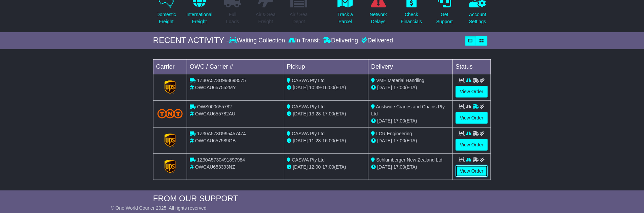 The height and width of the screenshot is (213, 644). Describe the element at coordinates (478, 18) in the screenshot. I see `p: Account Settings` at that location.